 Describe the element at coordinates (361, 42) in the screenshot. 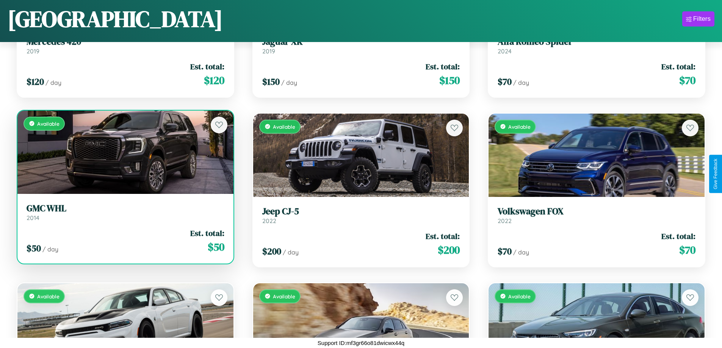

I see `h3: Jaguar XK` at that location.